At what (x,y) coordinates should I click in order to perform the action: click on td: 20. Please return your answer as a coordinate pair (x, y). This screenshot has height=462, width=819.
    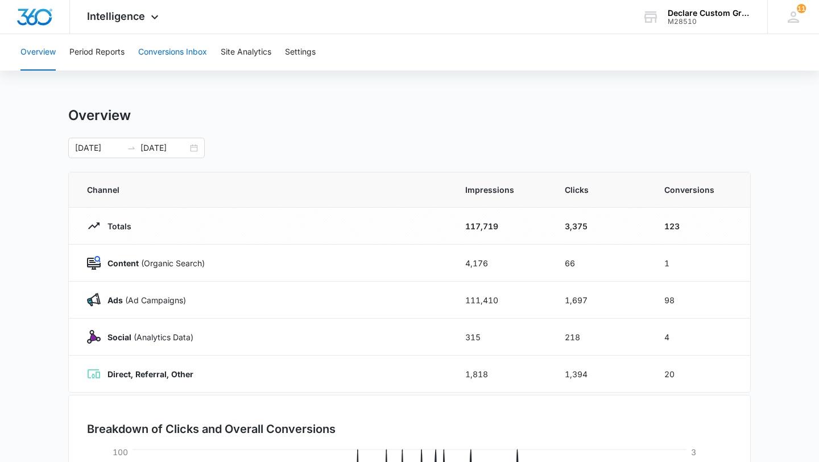
    Looking at the image, I should click on (700, 373).